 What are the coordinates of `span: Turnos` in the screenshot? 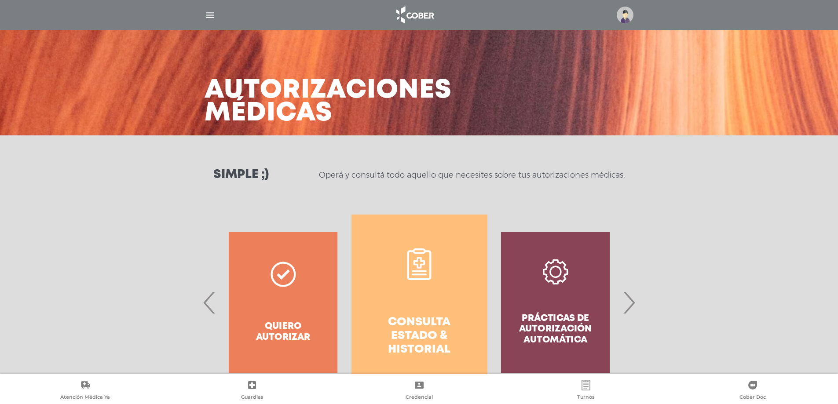 It's located at (586, 398).